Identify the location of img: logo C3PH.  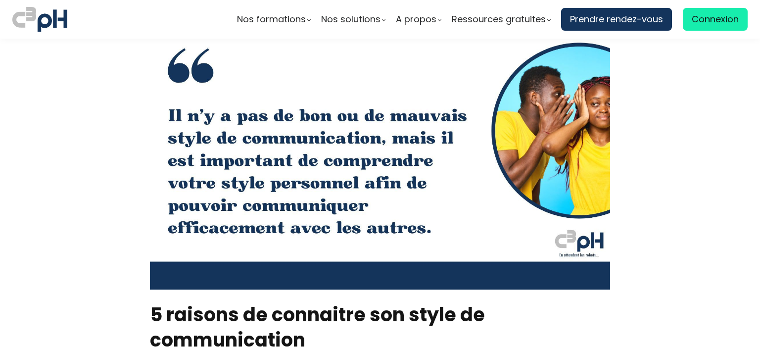
(40, 19).